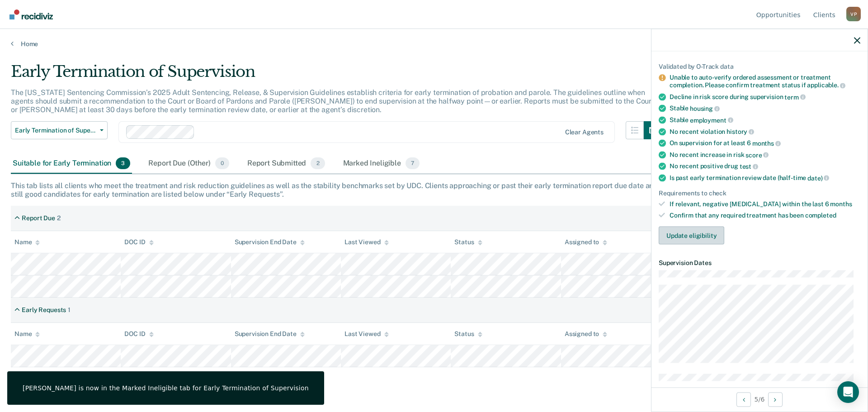 This screenshot has width=868, height=412. Describe the element at coordinates (759, 66) in the screenshot. I see `div: Validated by O-Track data` at that location.